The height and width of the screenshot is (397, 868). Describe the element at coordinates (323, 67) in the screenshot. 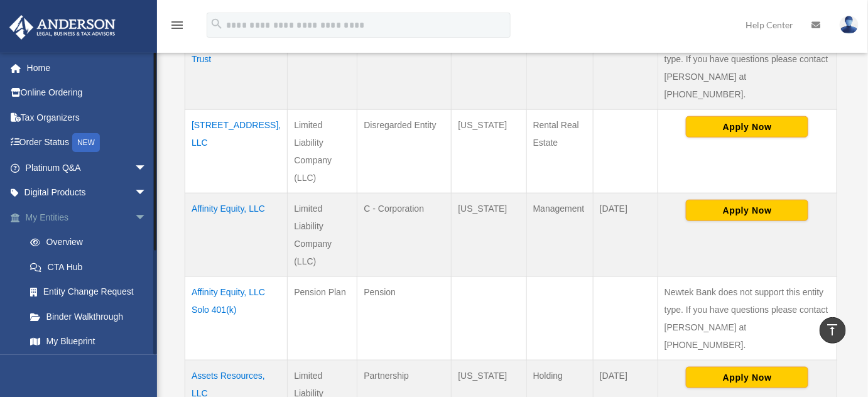

I see `td: Land Trust` at that location.